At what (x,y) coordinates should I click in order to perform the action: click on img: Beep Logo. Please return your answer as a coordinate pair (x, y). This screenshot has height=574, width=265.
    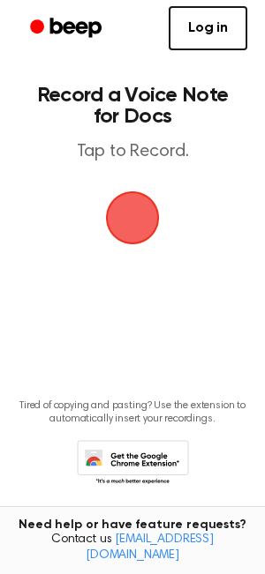
    Looking at the image, I should click on (132, 218).